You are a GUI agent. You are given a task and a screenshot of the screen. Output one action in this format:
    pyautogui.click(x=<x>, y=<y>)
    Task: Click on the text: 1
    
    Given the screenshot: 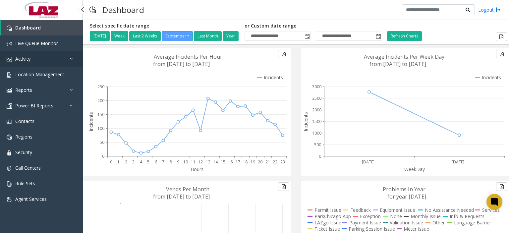 What is the action you would take?
    pyautogui.click(x=118, y=162)
    